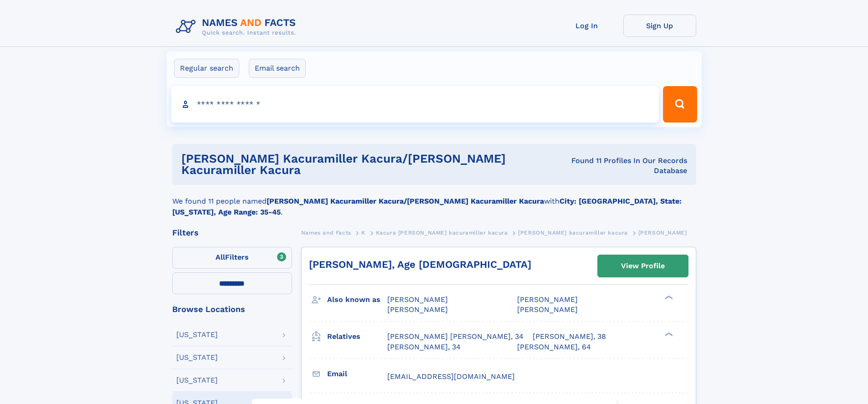 The image size is (868, 404). Describe the element at coordinates (232, 309) in the screenshot. I see `div: Browse Locations` at that location.